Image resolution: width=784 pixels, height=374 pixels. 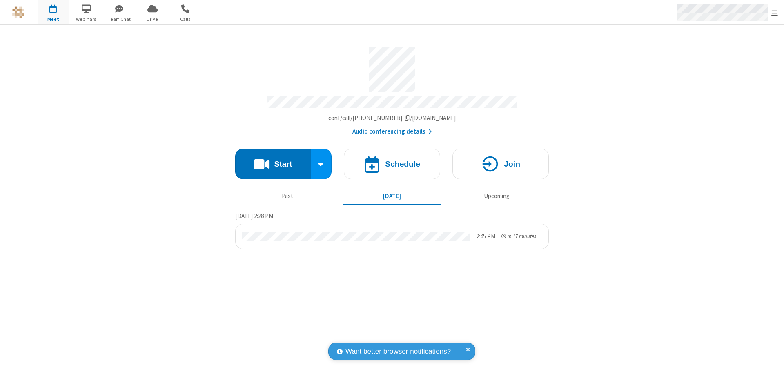 What do you see at coordinates (321, 164) in the screenshot?
I see `div: Start conference options` at bounding box center [321, 164].